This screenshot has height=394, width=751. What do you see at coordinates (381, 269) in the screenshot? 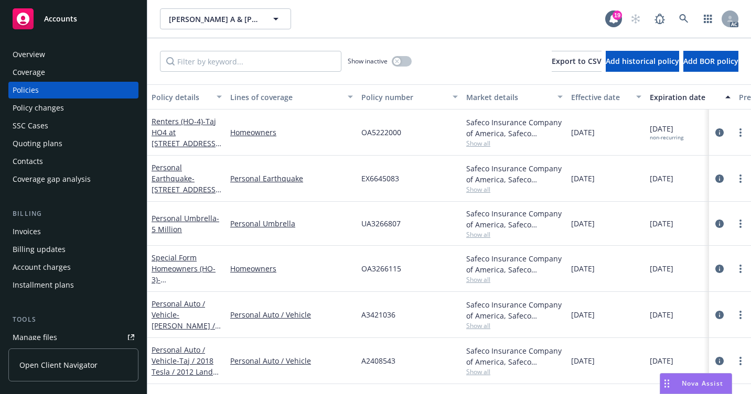
I see `span: OA3266115` at bounding box center [381, 269].